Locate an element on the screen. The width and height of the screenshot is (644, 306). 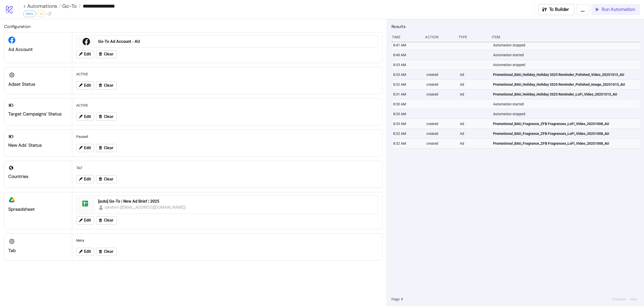
span: Page is located at coordinates (395, 299).